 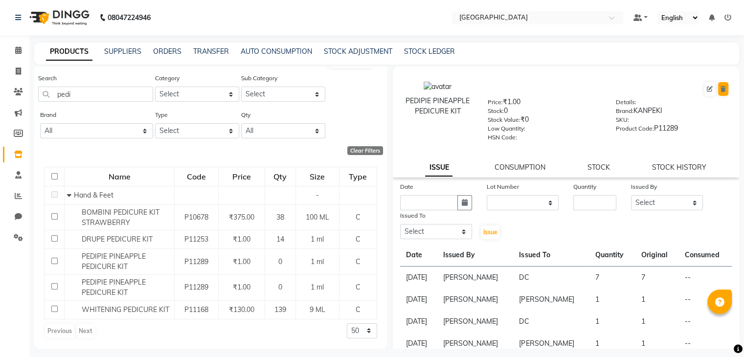 I want to click on a: PRODUCTS, so click(x=69, y=52).